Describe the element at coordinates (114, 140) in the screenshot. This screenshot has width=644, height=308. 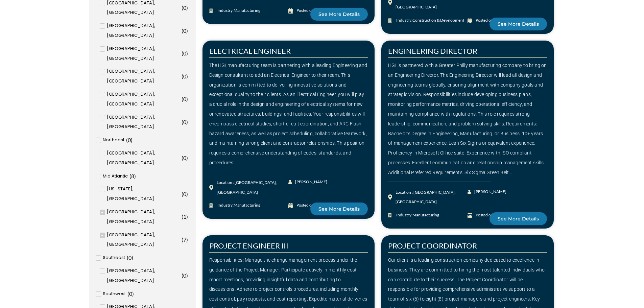
I see `span: Northeast` at that location.